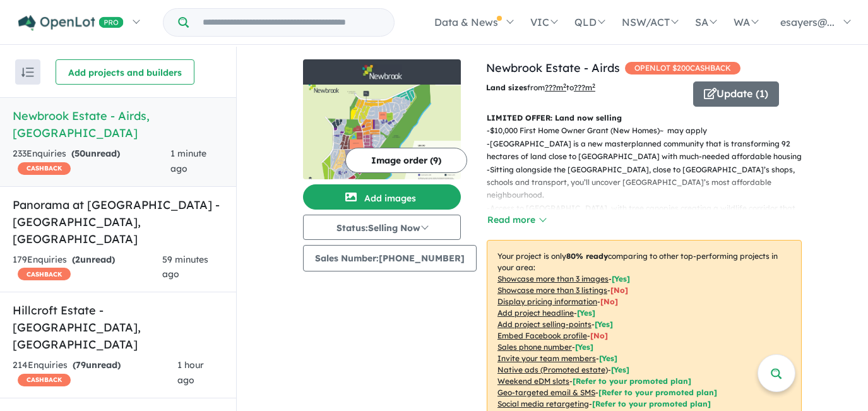  I want to click on a: Newbrook Estate - Airds, so click(553, 68).